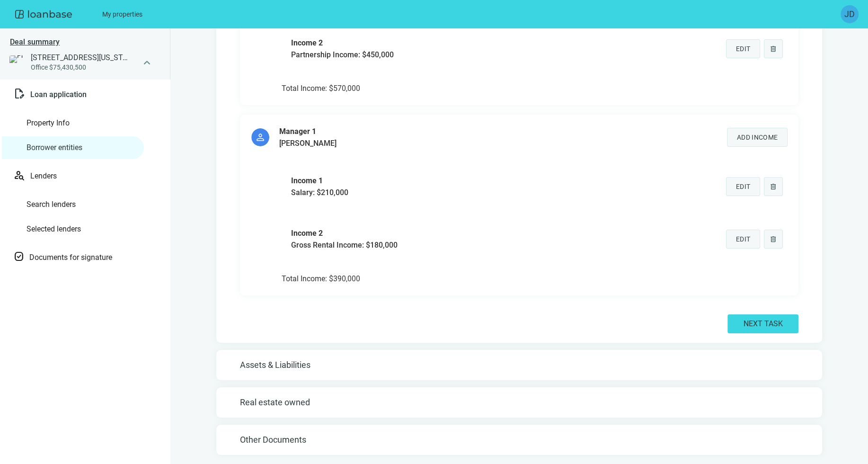  What do you see at coordinates (519, 402) in the screenshot?
I see `h5: Real estate owned` at bounding box center [519, 402].